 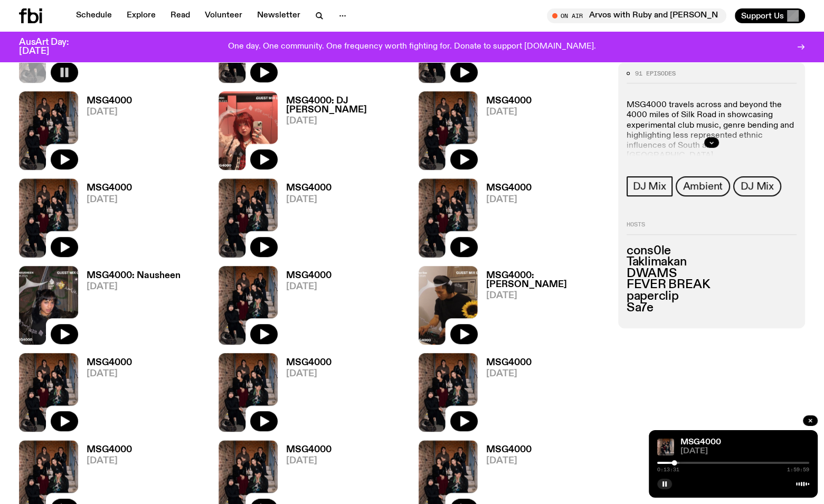 I want to click on span: 91 episodes, so click(x=655, y=74).